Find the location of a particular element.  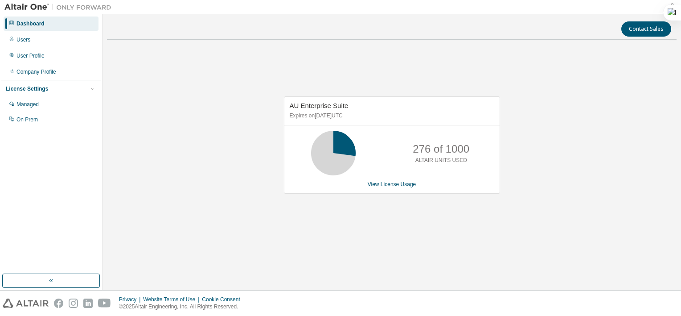

div: Users is located at coordinates (23, 40).